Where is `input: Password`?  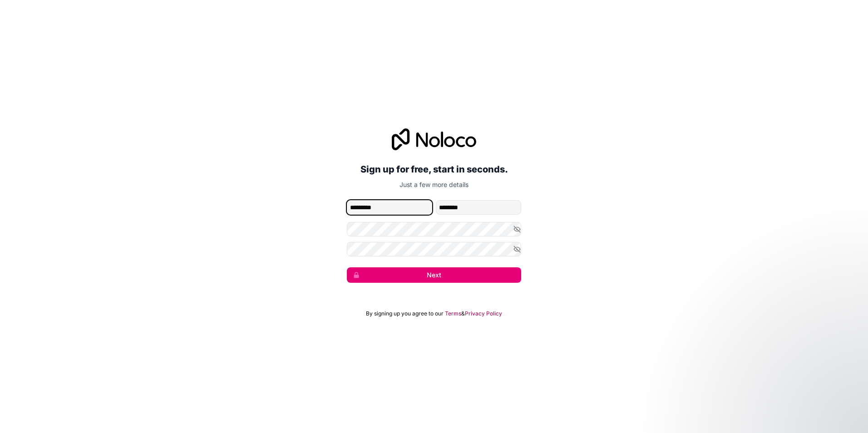
input: Password is located at coordinates (434, 229).